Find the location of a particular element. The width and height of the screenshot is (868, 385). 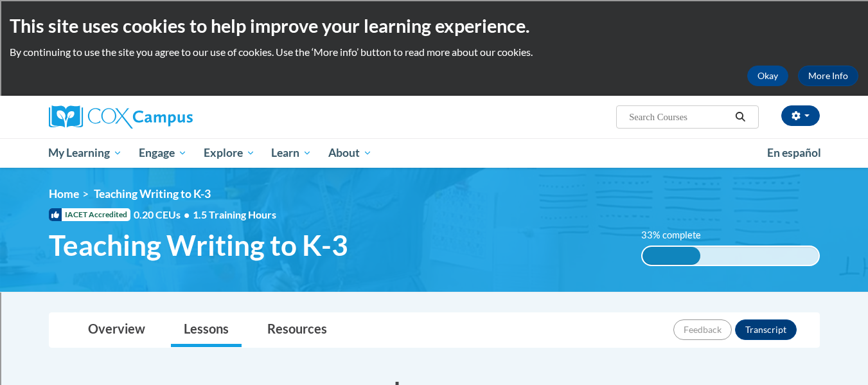

span: Explore is located at coordinates (230, 153).